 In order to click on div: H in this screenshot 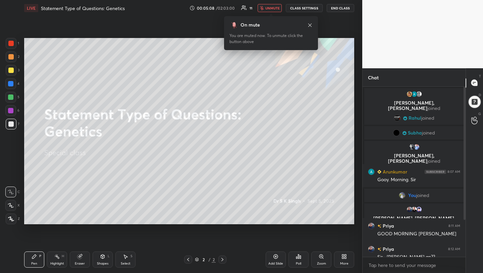, I will do `click(63, 256)`.